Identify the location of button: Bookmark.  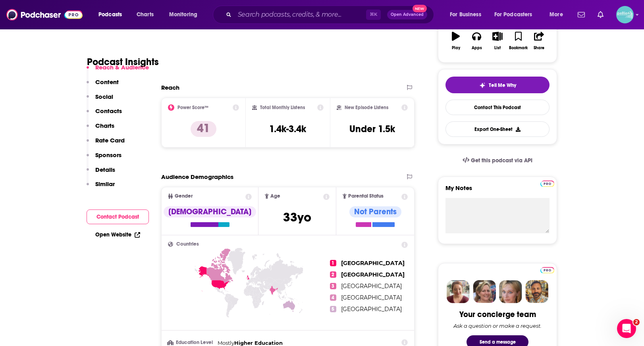
(518, 41).